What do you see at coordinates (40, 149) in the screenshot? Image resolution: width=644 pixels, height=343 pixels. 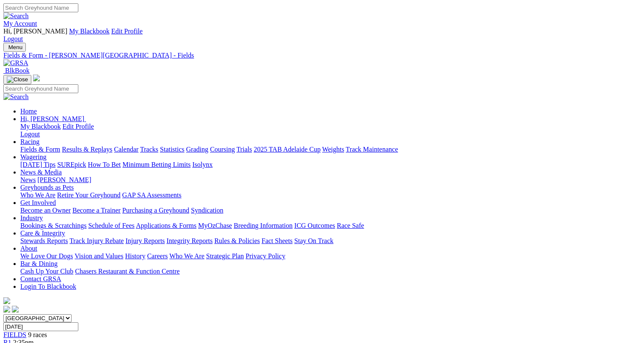 I see `a: Fields & Form` at bounding box center [40, 149].